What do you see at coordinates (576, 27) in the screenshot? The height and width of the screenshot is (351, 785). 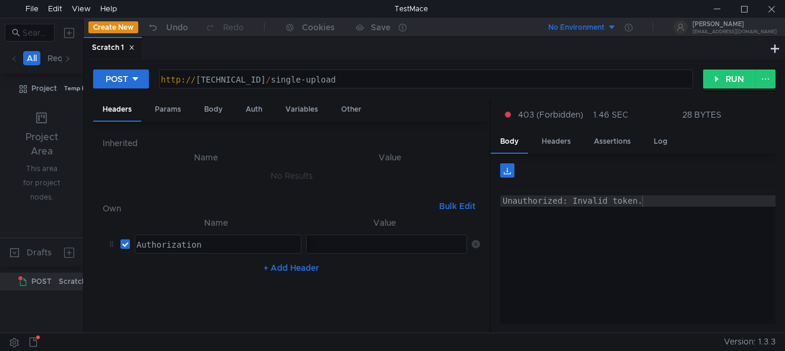 I see `div: No Environment` at bounding box center [576, 27].